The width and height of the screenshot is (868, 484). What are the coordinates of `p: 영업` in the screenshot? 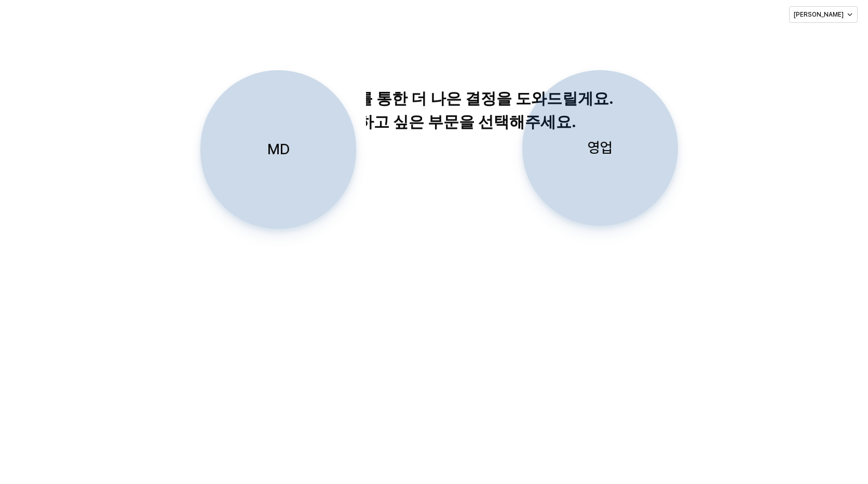 It's located at (600, 147).